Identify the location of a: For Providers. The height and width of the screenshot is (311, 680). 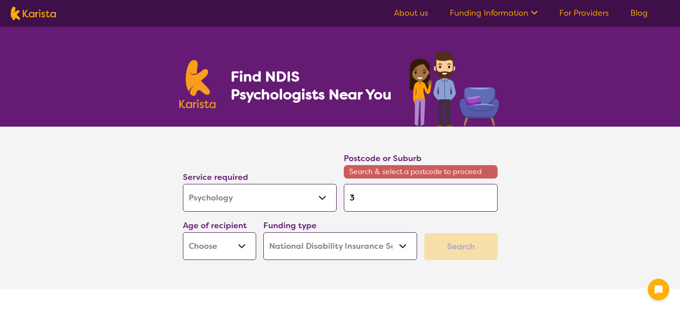
(584, 13).